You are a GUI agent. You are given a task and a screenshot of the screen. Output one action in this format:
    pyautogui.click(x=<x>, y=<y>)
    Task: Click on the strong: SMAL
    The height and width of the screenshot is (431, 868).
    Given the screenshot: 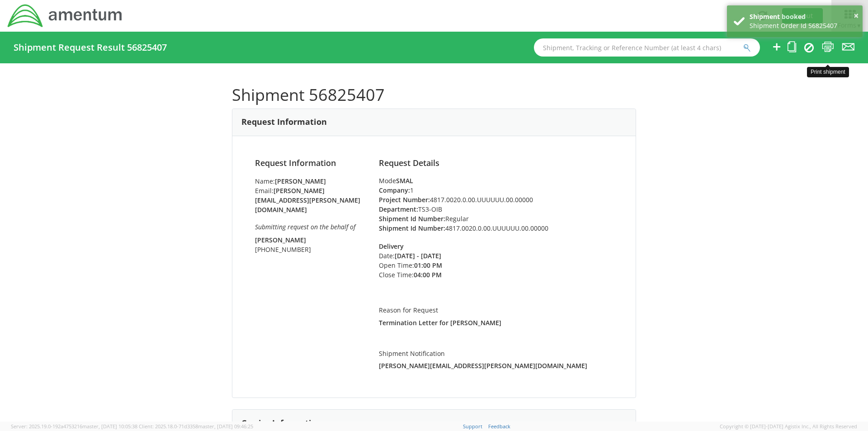 What is the action you would take?
    pyautogui.click(x=405, y=181)
    